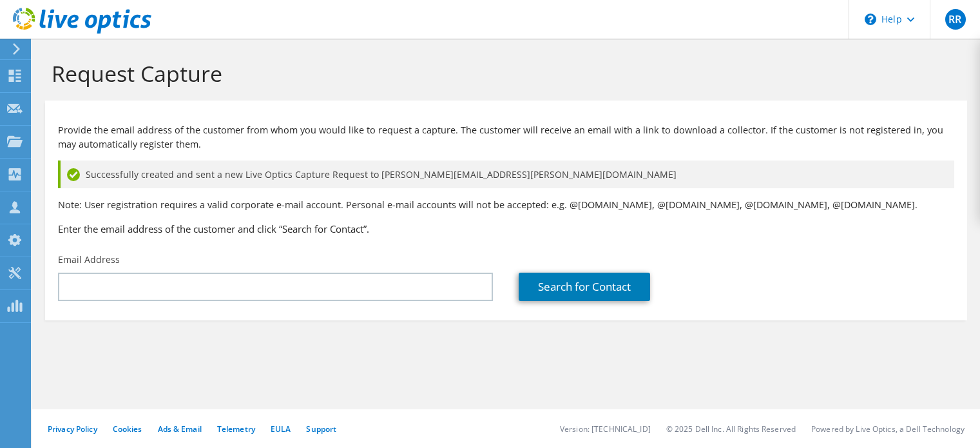 Image resolution: width=980 pixels, height=448 pixels. I want to click on a: Search for Contact, so click(585, 287).